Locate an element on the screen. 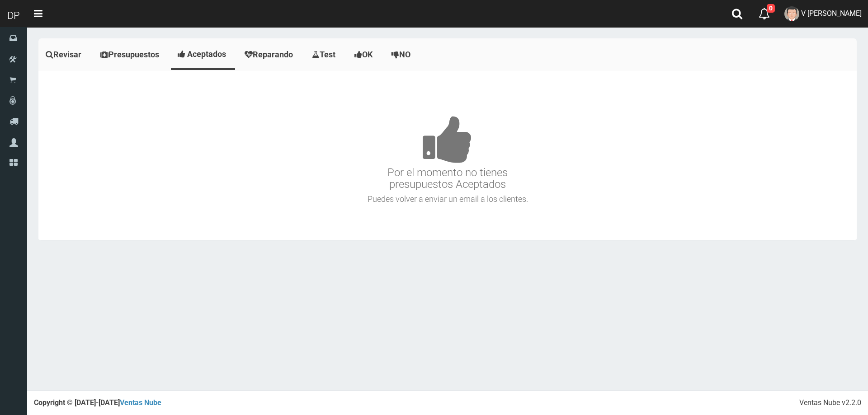 This screenshot has width=868, height=415. a: Aceptados is located at coordinates (203, 54).